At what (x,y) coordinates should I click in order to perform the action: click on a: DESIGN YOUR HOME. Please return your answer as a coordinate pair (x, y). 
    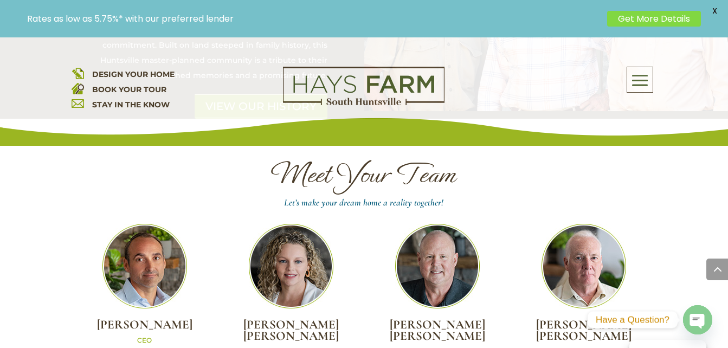
    Looking at the image, I should click on (133, 74).